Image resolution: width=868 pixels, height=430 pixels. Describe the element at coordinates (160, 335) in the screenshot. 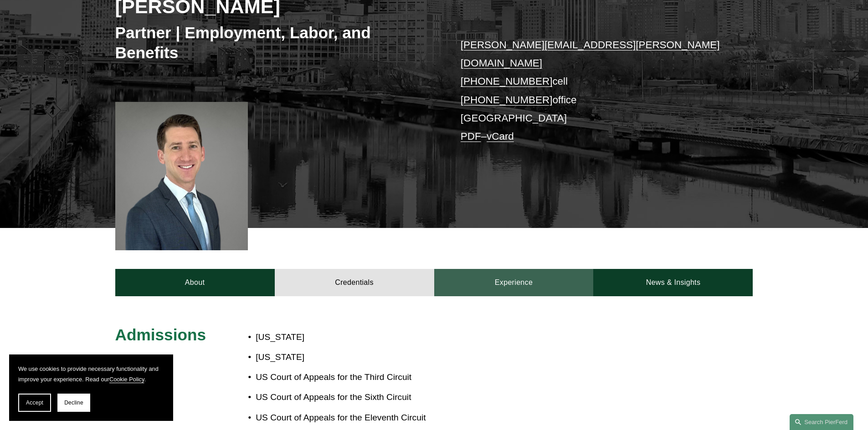

I see `span: Admissions` at that location.